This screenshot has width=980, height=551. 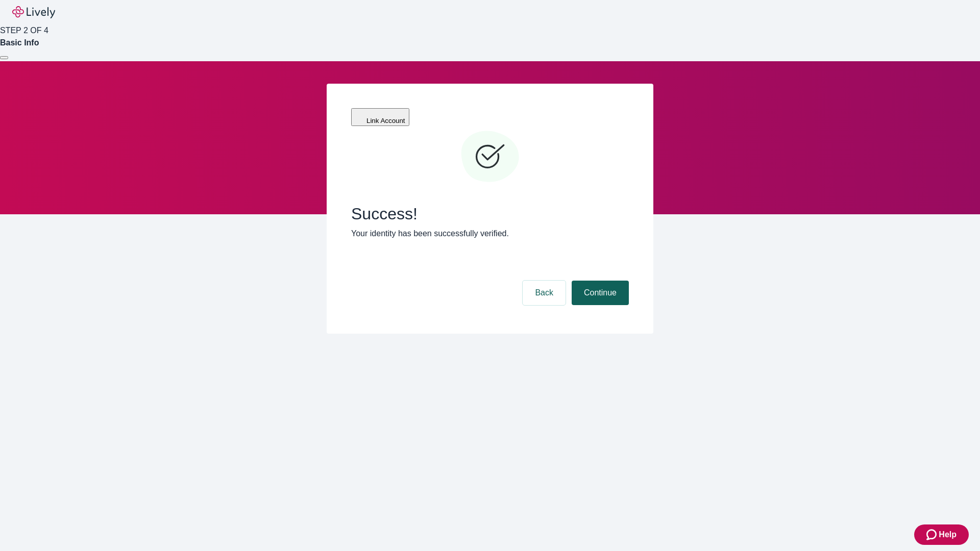 I want to click on button: Back, so click(x=544, y=293).